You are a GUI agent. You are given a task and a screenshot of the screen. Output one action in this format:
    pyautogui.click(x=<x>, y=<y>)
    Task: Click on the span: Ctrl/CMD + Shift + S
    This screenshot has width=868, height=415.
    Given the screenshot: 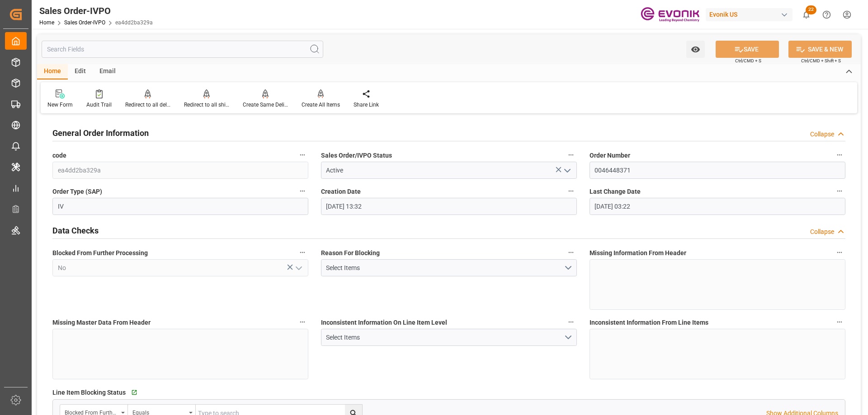 What is the action you would take?
    pyautogui.click(x=821, y=60)
    